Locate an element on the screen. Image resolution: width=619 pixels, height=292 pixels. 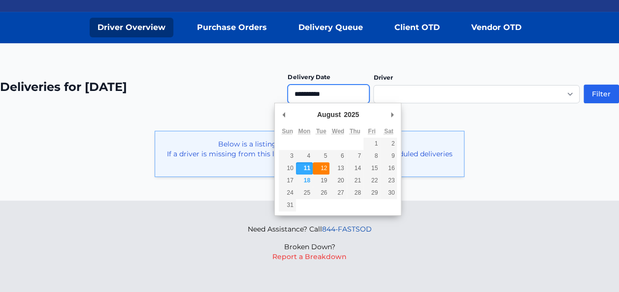
button: 18 is located at coordinates (304, 181).